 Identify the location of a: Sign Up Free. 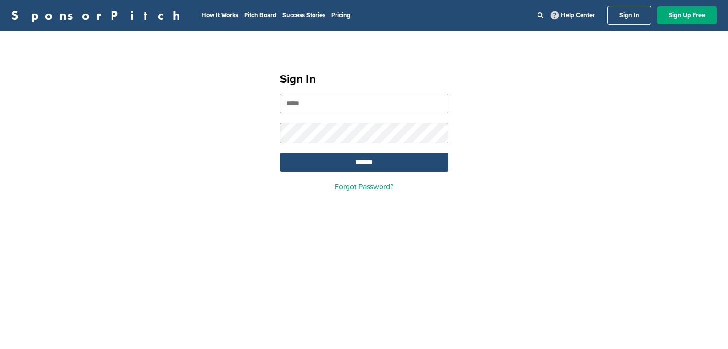
(687, 15).